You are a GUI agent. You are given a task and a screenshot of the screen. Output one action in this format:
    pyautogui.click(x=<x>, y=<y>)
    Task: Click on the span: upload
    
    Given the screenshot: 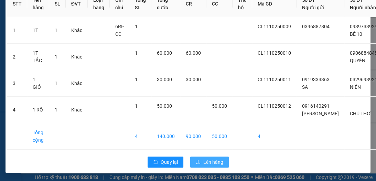 What is the action you would take?
    pyautogui.click(x=198, y=162)
    